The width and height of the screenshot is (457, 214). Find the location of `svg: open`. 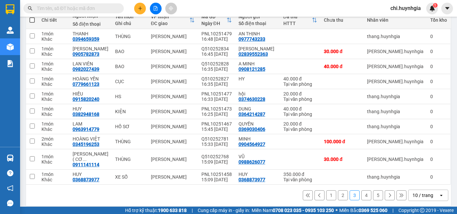

svg: open is located at coordinates (441, 196).